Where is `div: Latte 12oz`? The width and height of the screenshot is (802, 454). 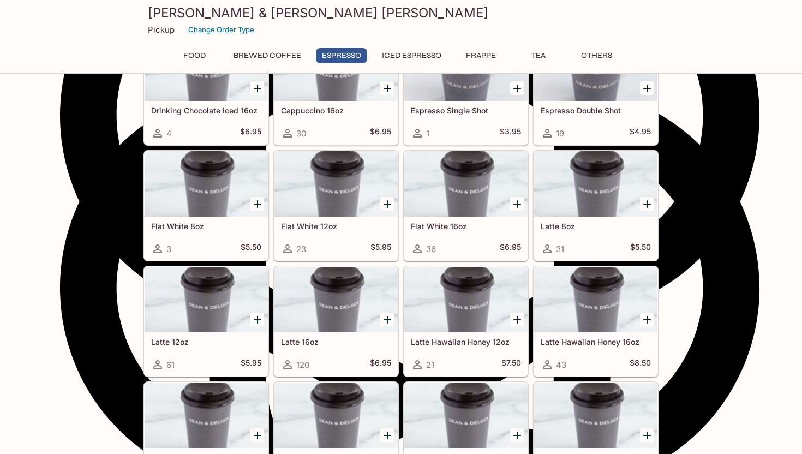 div: Latte 12oz is located at coordinates (206, 300).